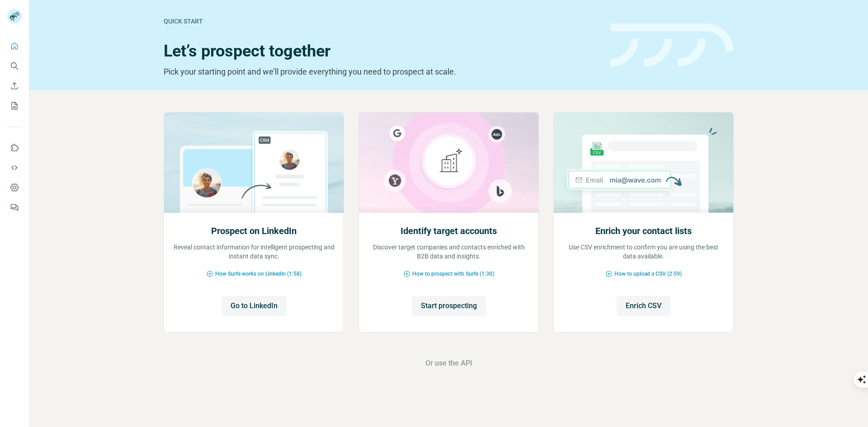 The width and height of the screenshot is (868, 427). I want to click on img: Prospect on LinkedIn, so click(253, 163).